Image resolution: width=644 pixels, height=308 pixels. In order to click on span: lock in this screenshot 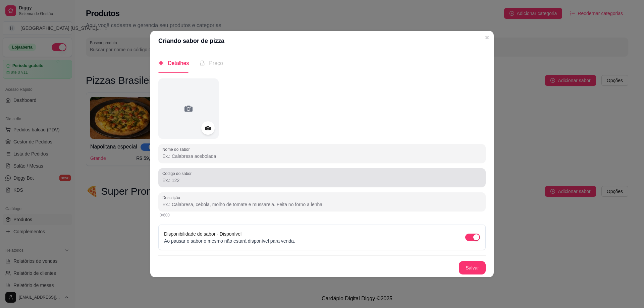, I will do `click(202, 63)`.